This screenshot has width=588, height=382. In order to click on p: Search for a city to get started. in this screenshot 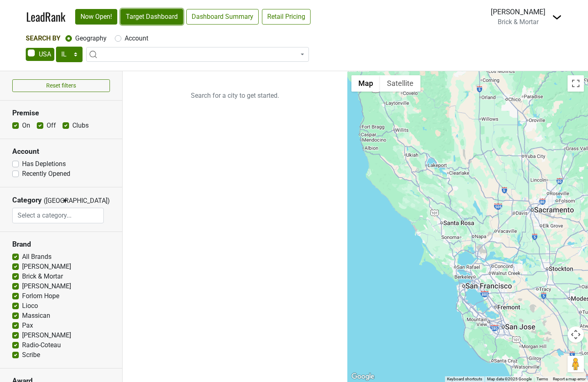, I will do `click(235, 96)`.